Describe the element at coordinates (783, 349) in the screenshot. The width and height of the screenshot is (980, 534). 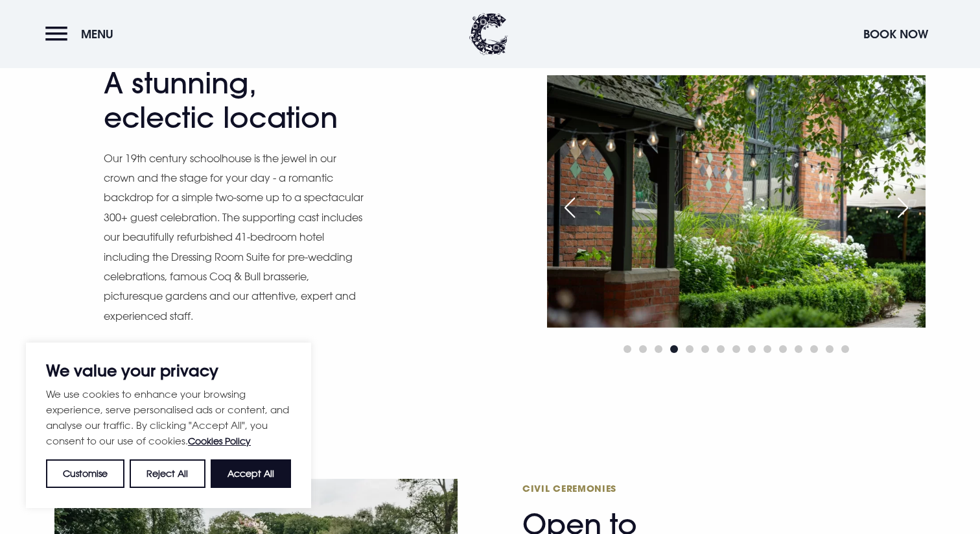
I see `span: Go to slide 11` at that location.